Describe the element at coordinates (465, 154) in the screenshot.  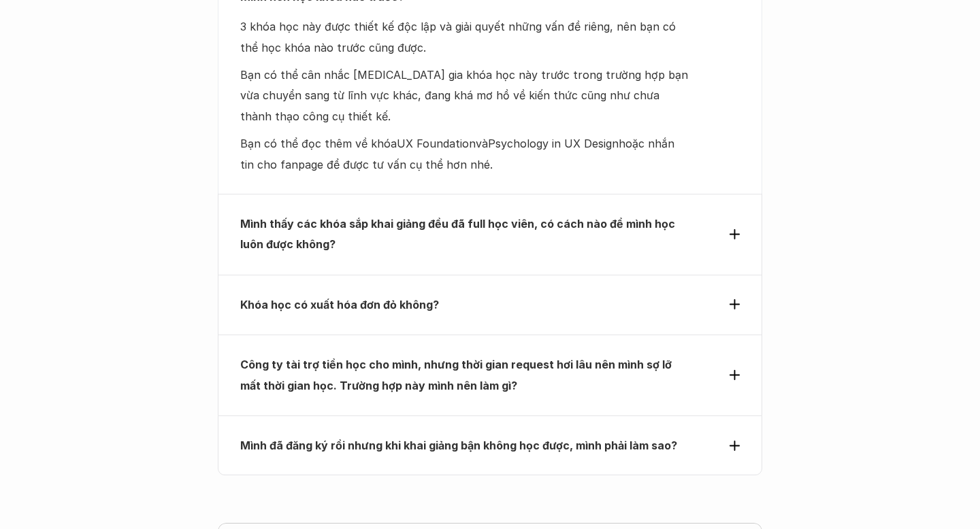
I see `p: Bạn có thể đọc thêm về khóa và hoặc nhắn tin cho fanpage để được tư vấn cụ thể hơn nhé.` at that location.